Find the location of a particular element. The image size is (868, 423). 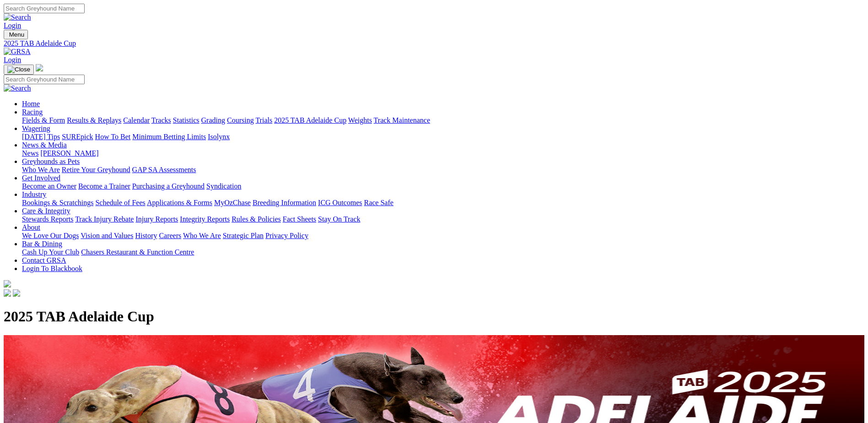

a: Home is located at coordinates (31, 103).